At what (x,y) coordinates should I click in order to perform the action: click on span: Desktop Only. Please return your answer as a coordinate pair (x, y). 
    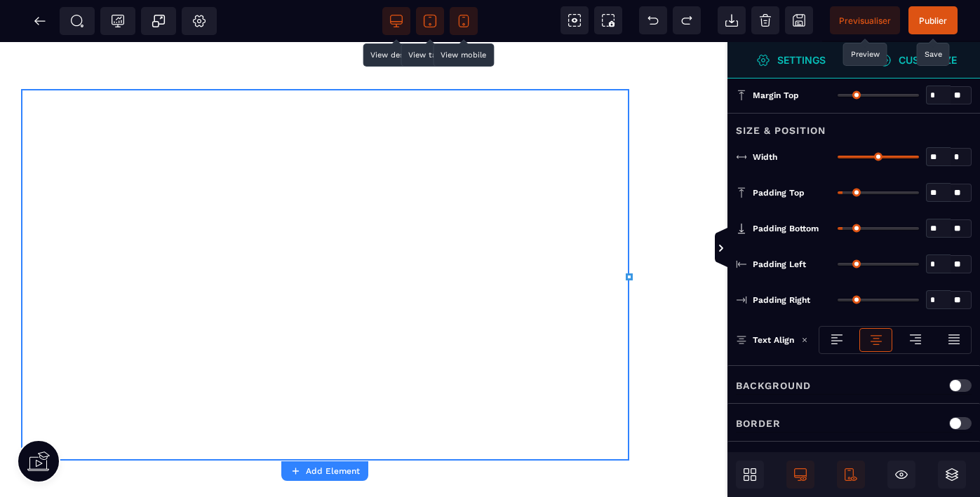
    Looking at the image, I should click on (801, 474).